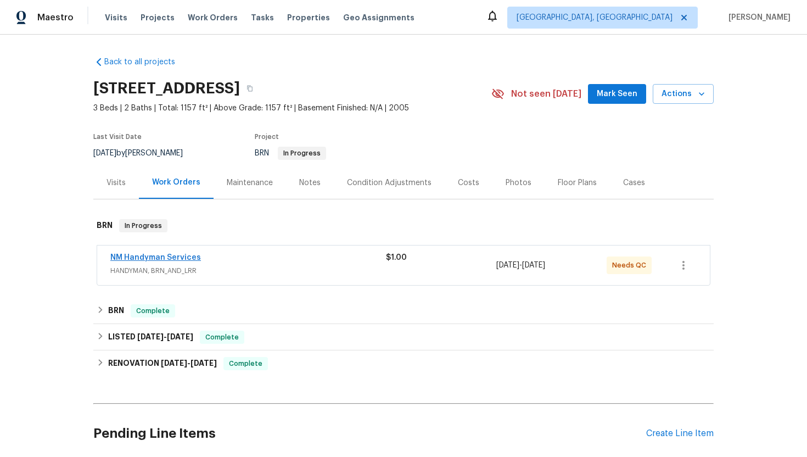  Describe the element at coordinates (150, 337) in the screenshot. I see `h6: LISTED` at that location.